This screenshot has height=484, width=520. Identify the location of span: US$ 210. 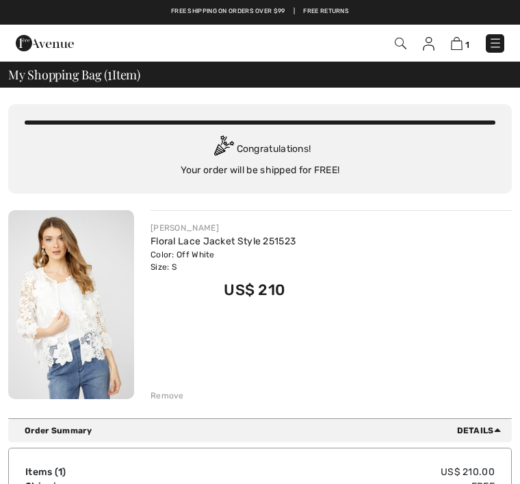
(254, 289).